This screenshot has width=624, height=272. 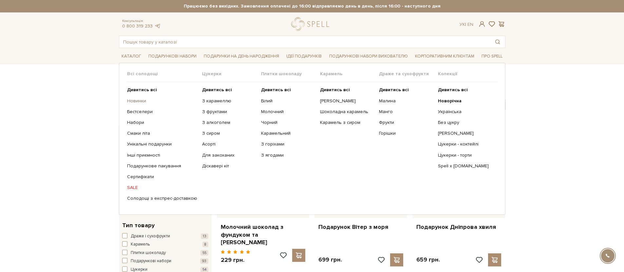 I want to click on a: Бестселери, so click(x=162, y=112).